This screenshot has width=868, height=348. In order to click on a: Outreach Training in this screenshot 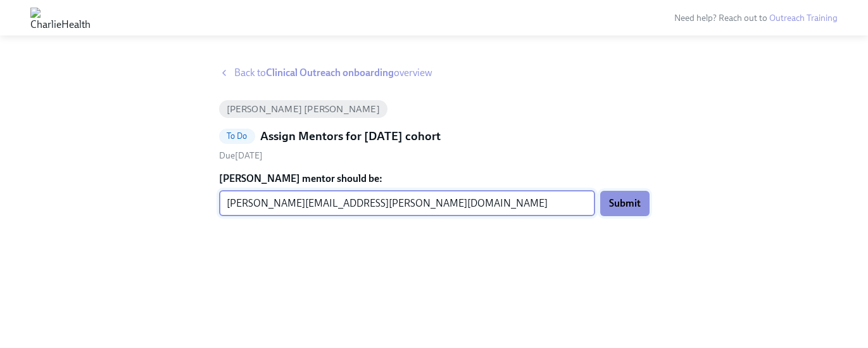, I will do `click(803, 18)`.